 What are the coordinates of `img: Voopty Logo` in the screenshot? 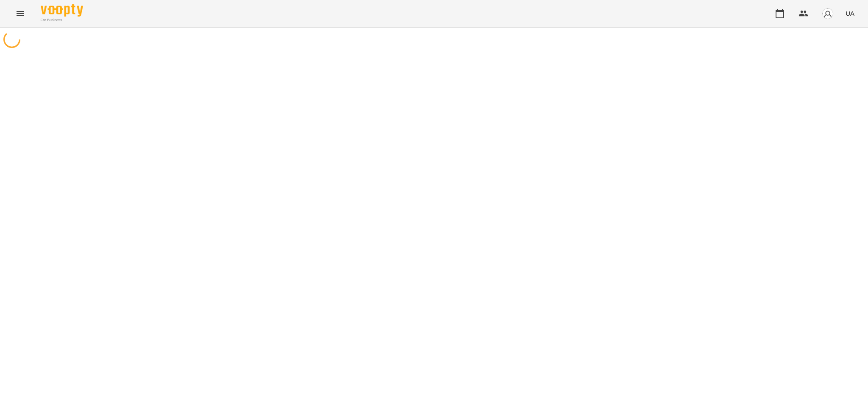 It's located at (62, 10).